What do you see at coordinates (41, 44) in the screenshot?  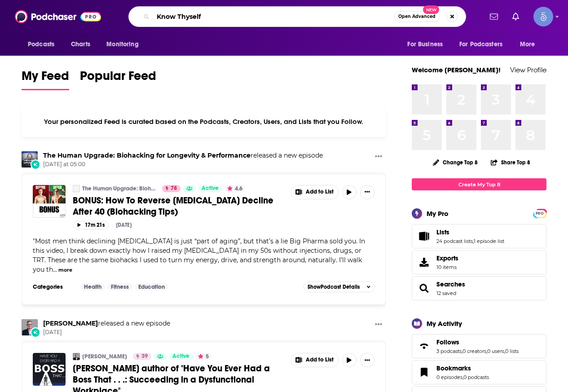 I see `span: Podcasts` at bounding box center [41, 44].